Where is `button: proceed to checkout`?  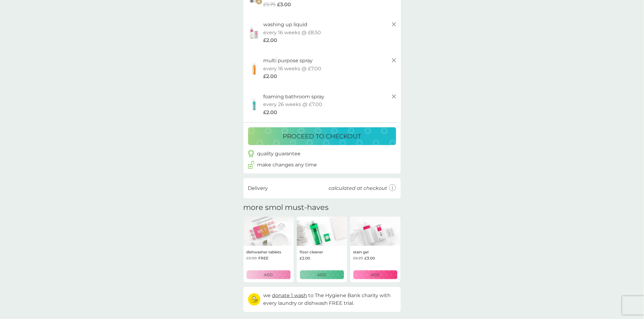 button: proceed to checkout is located at coordinates (322, 136).